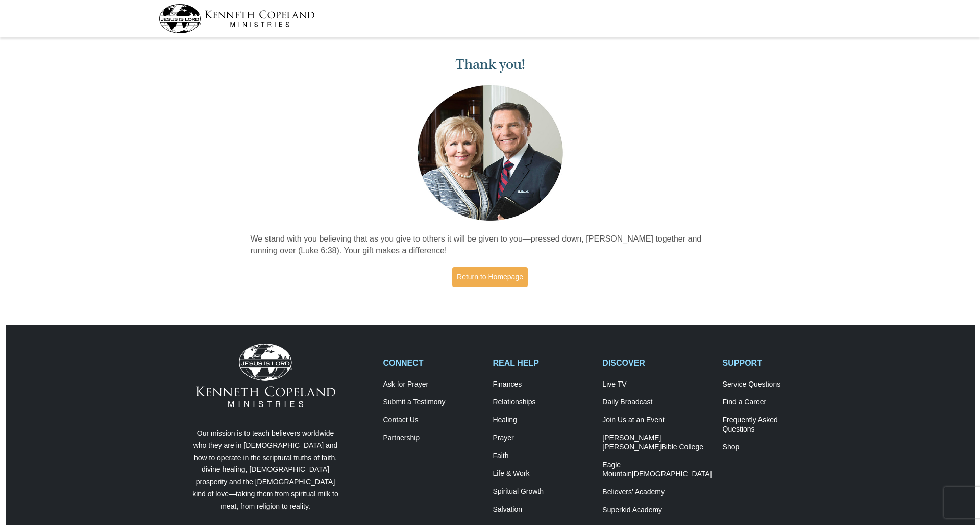 The width and height of the screenshot is (980, 525). Describe the element at coordinates (237, 18) in the screenshot. I see `img: kcm-header-logo.svg` at that location.